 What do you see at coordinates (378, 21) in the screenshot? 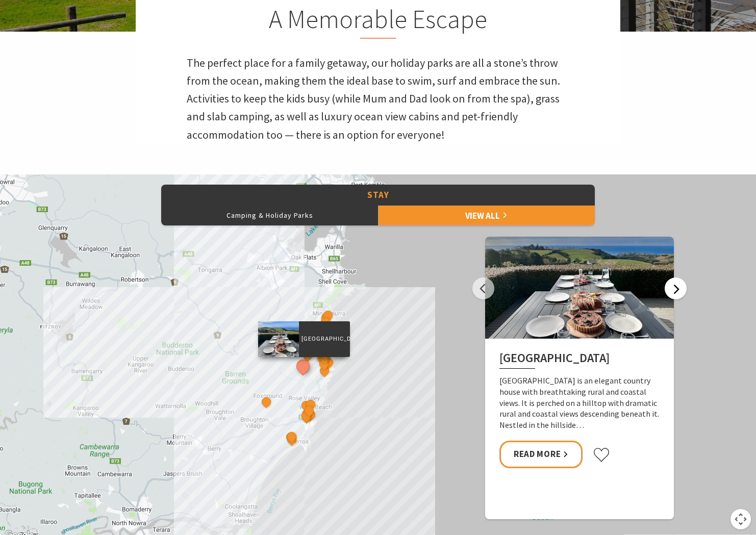
I see `h2: A Memorable Escape` at bounding box center [378, 21].